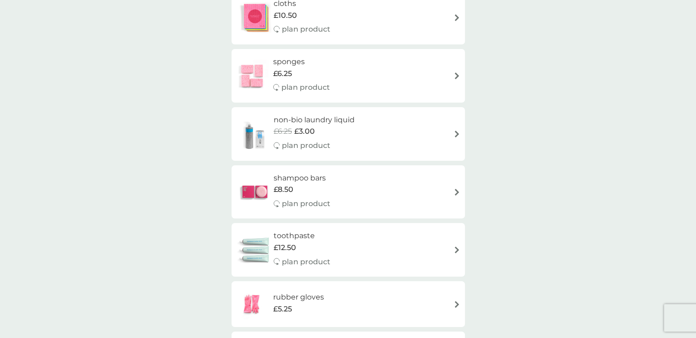 The height and width of the screenshot is (338, 696). Describe the element at coordinates (285, 16) in the screenshot. I see `span: £10.50` at that location.